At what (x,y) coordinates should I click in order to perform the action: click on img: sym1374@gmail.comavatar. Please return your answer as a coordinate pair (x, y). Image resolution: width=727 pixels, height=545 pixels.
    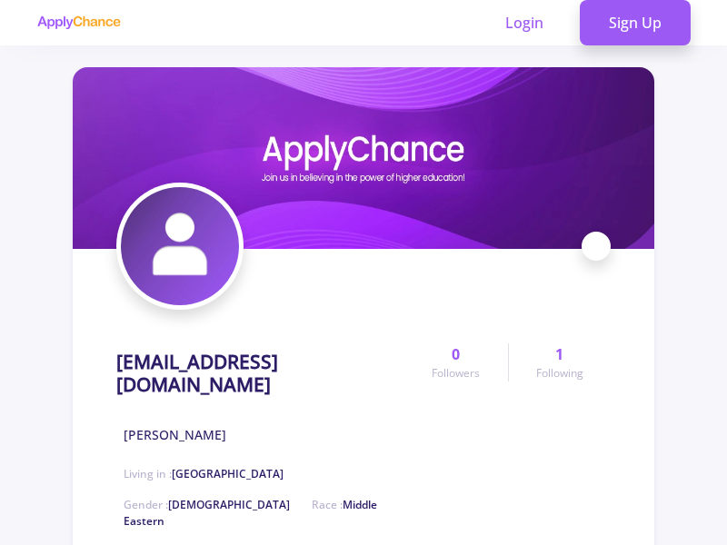
    Looking at the image, I should click on (180, 246).